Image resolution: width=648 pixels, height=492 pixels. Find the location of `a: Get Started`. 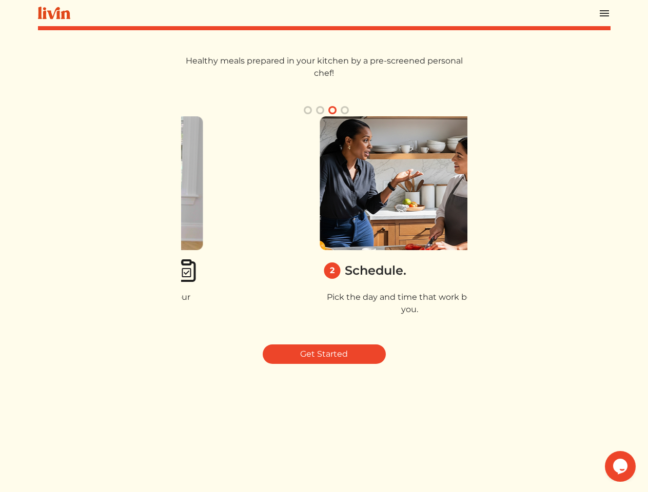

a: Get Started is located at coordinates (324, 354).